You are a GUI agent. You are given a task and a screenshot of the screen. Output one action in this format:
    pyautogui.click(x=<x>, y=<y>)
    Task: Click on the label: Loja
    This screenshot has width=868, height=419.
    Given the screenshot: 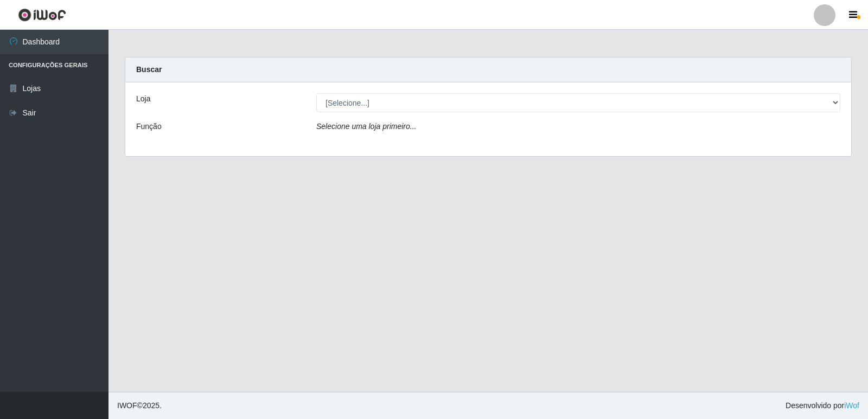 What is the action you would take?
    pyautogui.click(x=143, y=99)
    